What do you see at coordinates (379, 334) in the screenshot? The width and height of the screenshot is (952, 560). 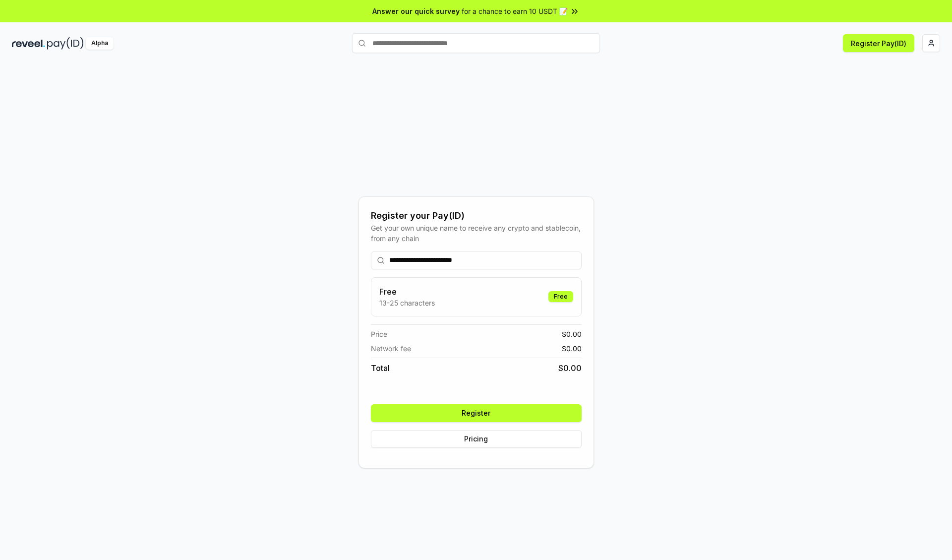 I see `span: Price` at bounding box center [379, 334].